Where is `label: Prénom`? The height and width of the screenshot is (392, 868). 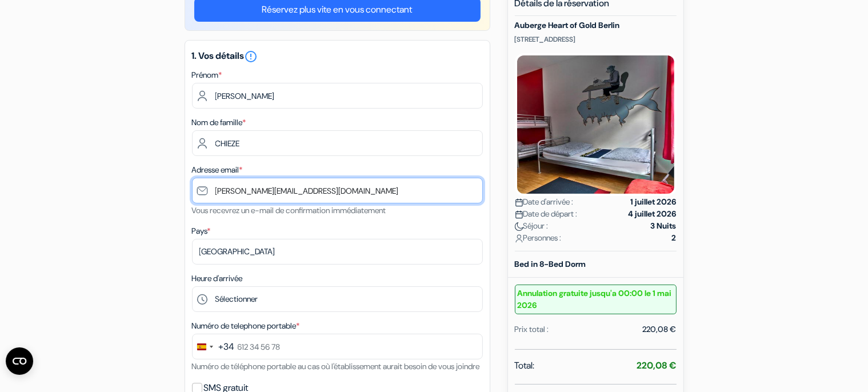
label: Prénom is located at coordinates (207, 75).